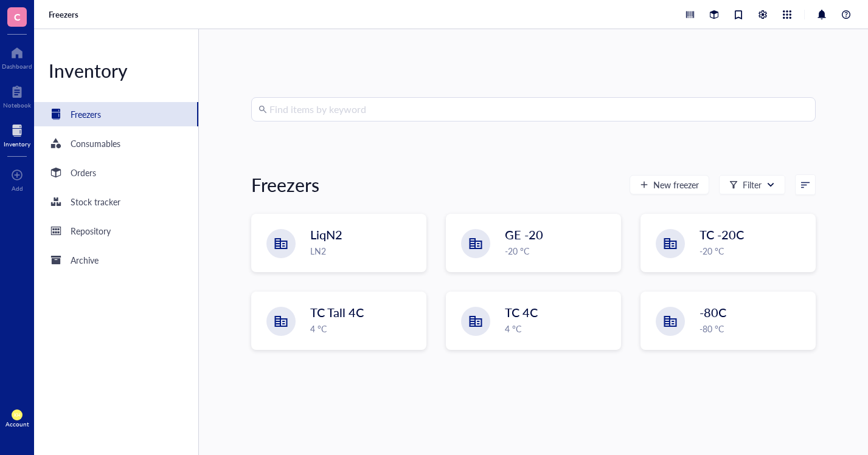 The image size is (868, 455). I want to click on span: -80C, so click(713, 312).